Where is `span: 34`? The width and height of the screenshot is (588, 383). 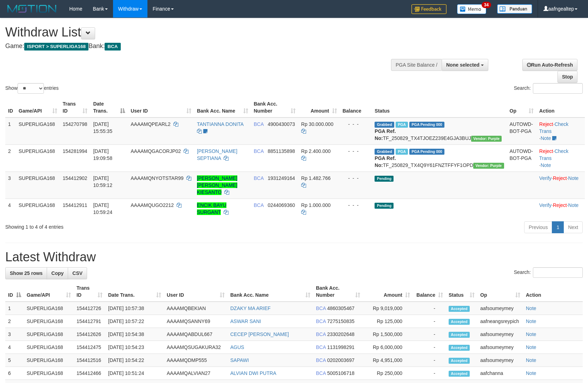
span: 34 is located at coordinates (486, 5).